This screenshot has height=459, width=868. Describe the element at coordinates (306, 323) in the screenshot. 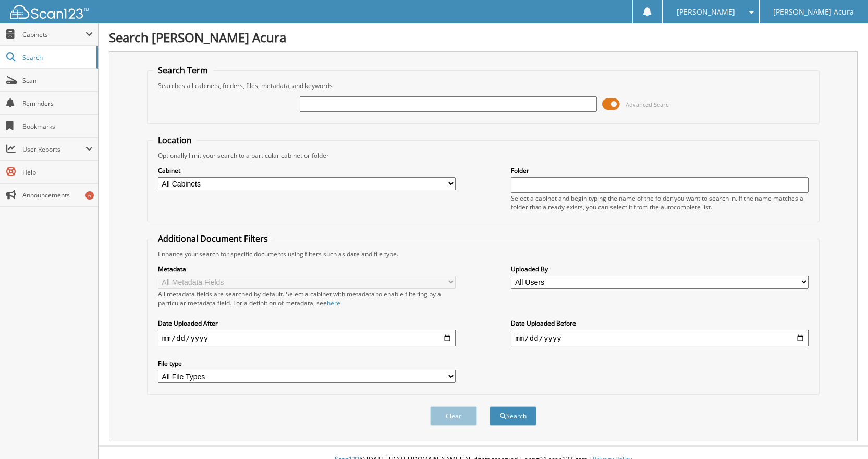

I see `label: Date Uploaded After` at that location.